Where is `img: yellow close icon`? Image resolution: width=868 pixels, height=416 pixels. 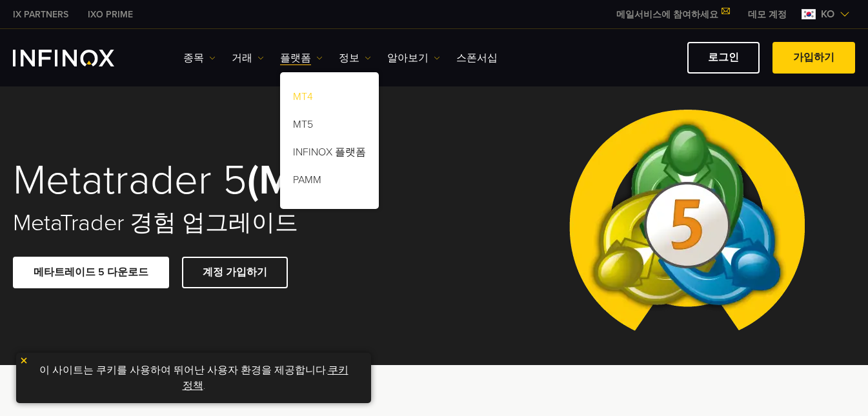 img: yellow close icon is located at coordinates (24, 361).